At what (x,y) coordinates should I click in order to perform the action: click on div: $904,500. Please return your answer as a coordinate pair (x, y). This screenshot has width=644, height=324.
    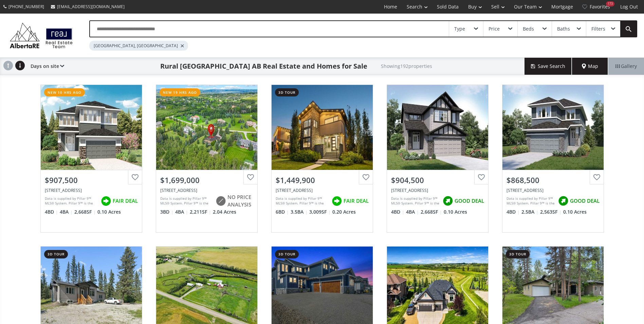
    Looking at the image, I should click on (438, 180).